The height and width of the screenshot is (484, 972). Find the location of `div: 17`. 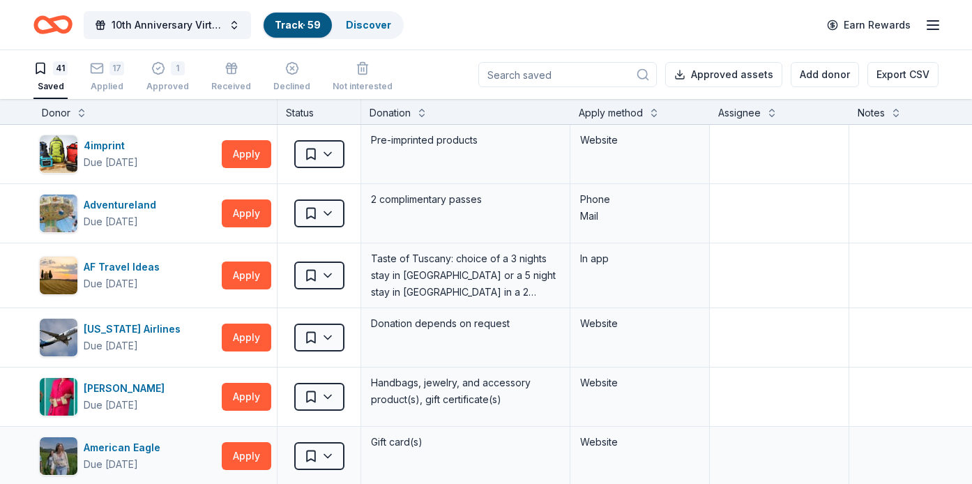

div: 17 is located at coordinates (116, 68).